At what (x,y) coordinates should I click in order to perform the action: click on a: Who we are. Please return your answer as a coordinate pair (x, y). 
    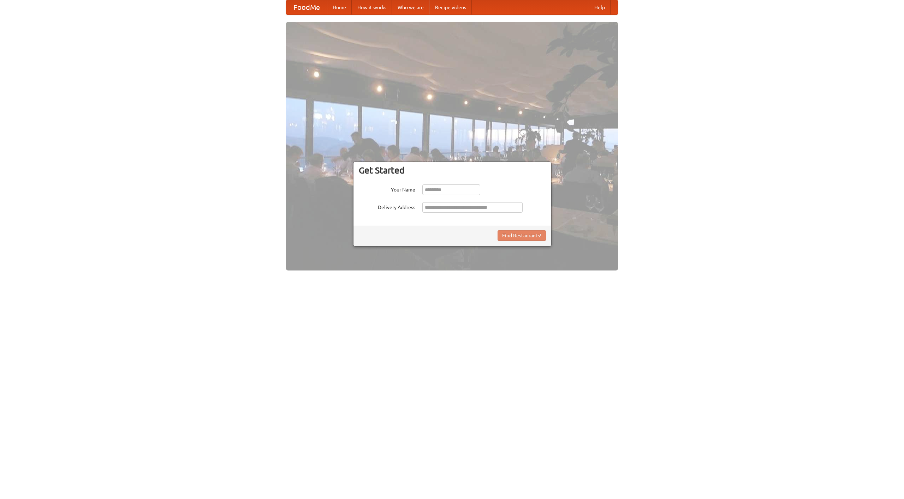
    Looking at the image, I should click on (411, 7).